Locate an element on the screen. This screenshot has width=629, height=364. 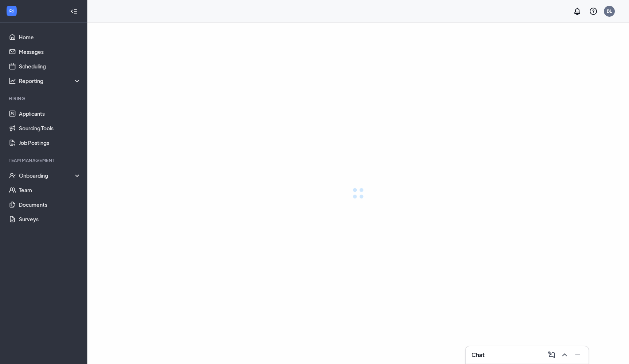
div: Team Management is located at coordinates (44, 160).